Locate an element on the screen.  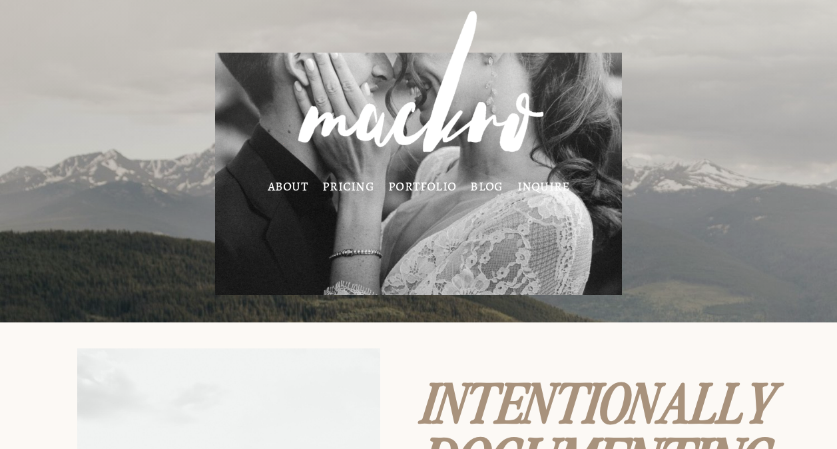
a: about is located at coordinates (288, 186).